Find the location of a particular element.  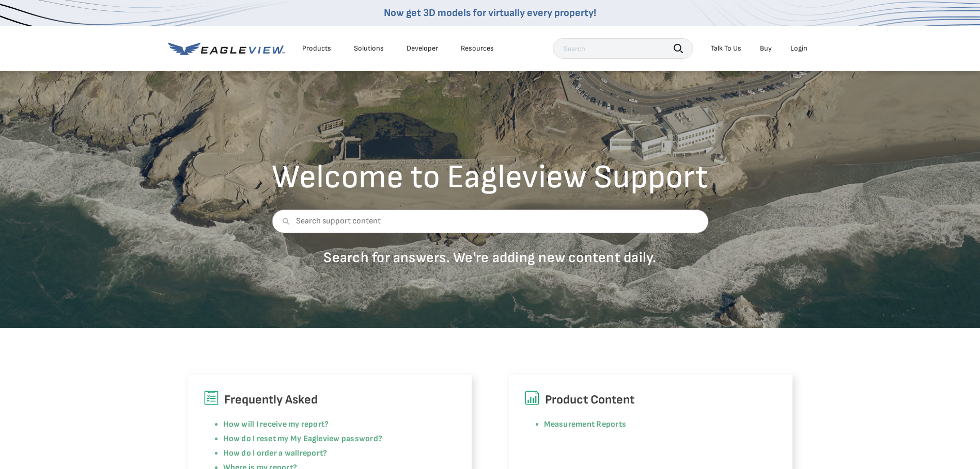

a: Now get 3D models for virtually every property! is located at coordinates (490, 13).